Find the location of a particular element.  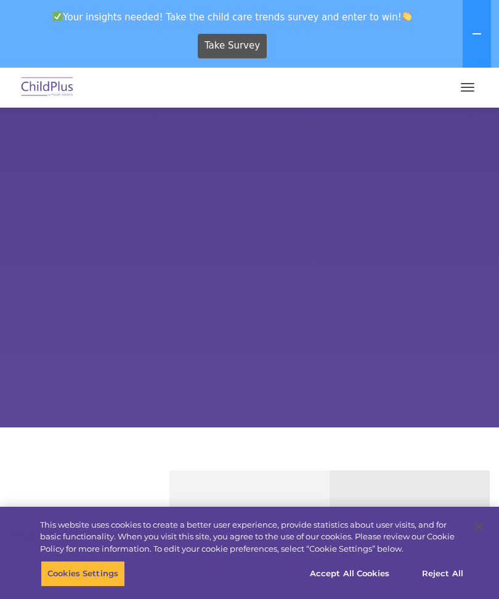

button: Close is located at coordinates (479, 527).